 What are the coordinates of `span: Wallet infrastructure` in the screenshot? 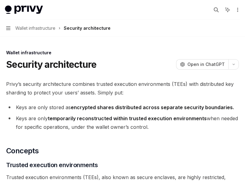 It's located at (35, 28).